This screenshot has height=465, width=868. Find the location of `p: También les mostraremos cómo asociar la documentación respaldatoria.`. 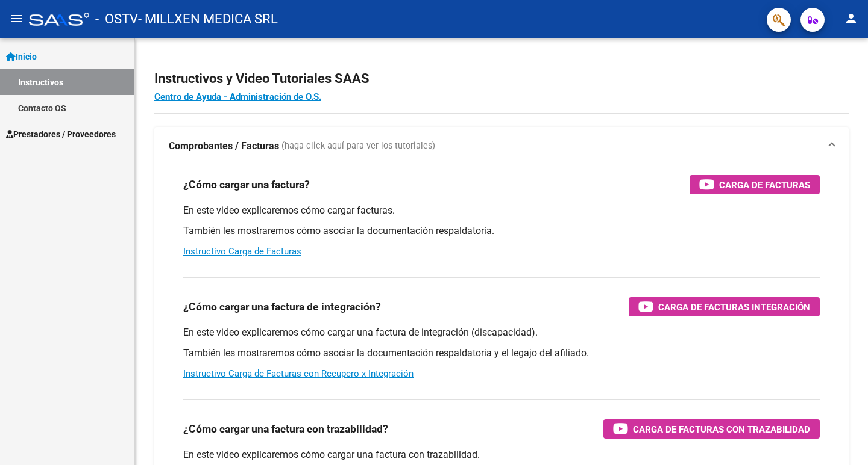

p: También les mostraremos cómo asociar la documentación respaldatoria. is located at coordinates (501, 231).